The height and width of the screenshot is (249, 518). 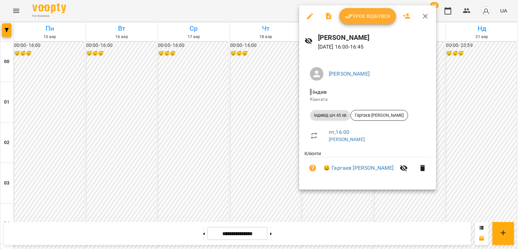 I want to click on p: Кімната, so click(x=367, y=99).